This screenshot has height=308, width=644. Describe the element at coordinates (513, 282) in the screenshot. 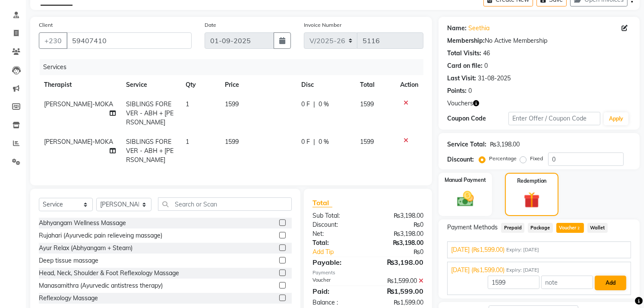

I see `input: Amount` at that location.